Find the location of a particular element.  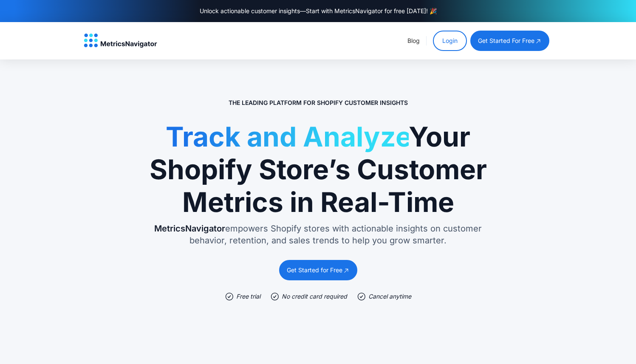

div: Cancel anytime is located at coordinates (390, 297).